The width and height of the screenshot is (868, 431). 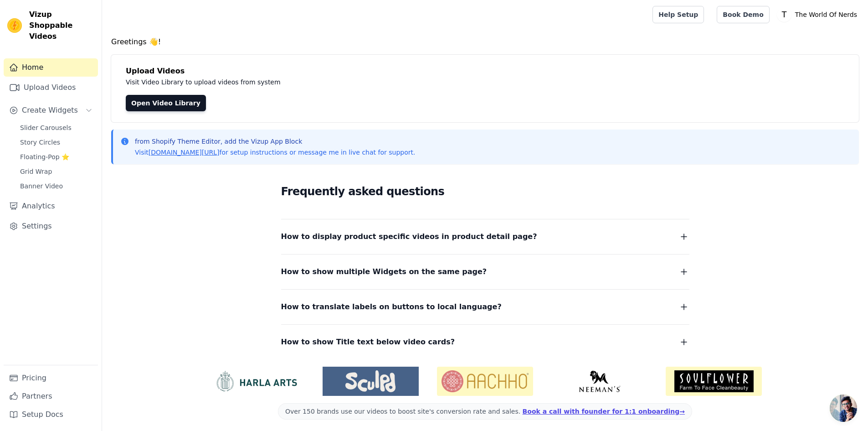 I want to click on a: Slider Carousels, so click(x=56, y=128).